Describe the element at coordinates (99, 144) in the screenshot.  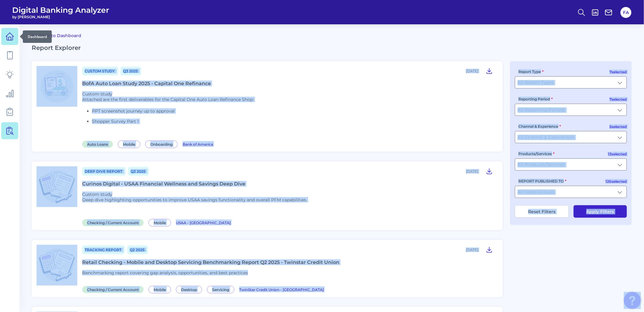
I see `a: Auto Loans` at that location.